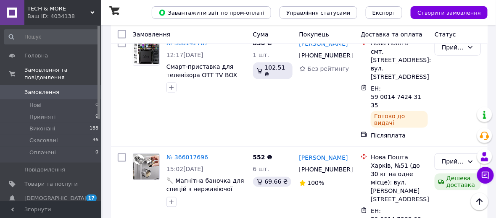  What do you see at coordinates (42, 129) in the screenshot?
I see `span: Виконані` at bounding box center [42, 129].